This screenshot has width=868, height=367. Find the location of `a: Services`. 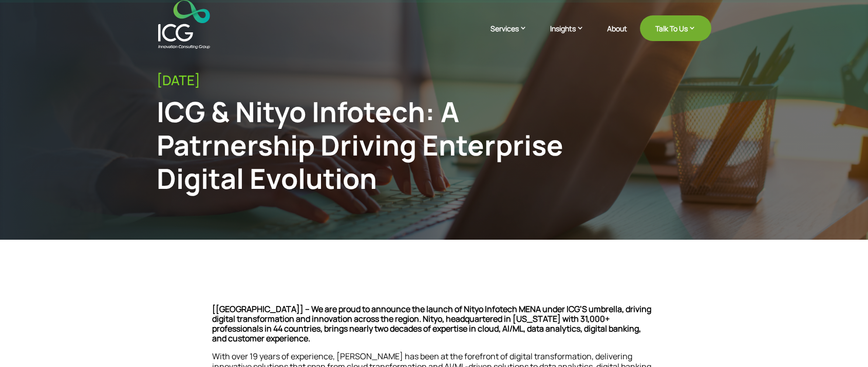

a: Services is located at coordinates (514, 36).